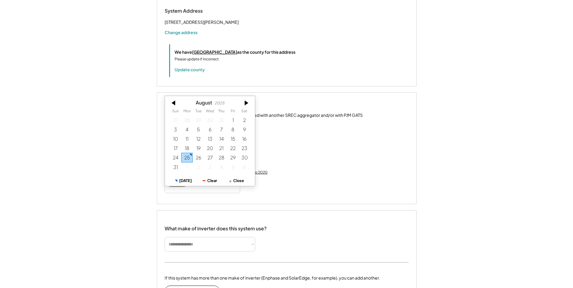  Describe the element at coordinates (198, 120) in the screenshot. I see `div: 7/29/2025` at that location.